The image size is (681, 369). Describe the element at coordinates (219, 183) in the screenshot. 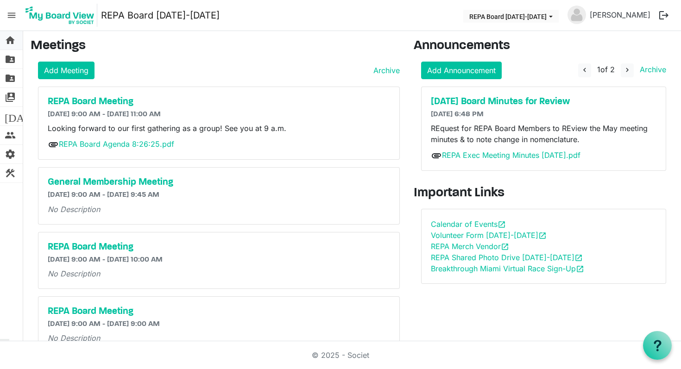

I see `a: General Membership Meeting` at that location.